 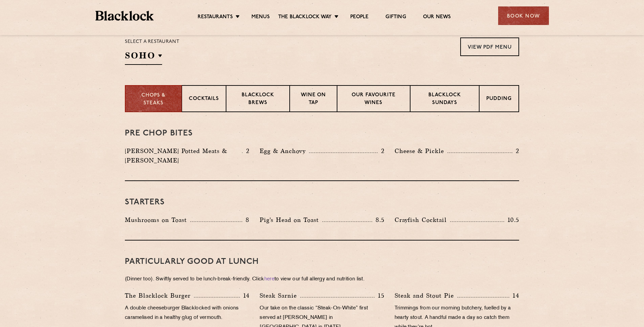 I want to click on h3: PARTICULARLY GOOD AT LUNCH, so click(x=322, y=262).